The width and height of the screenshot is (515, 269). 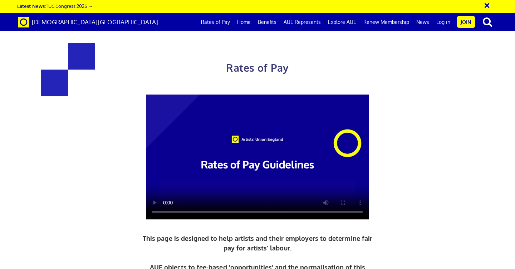 What do you see at coordinates (487, 22) in the screenshot?
I see `button: search` at bounding box center [487, 22].